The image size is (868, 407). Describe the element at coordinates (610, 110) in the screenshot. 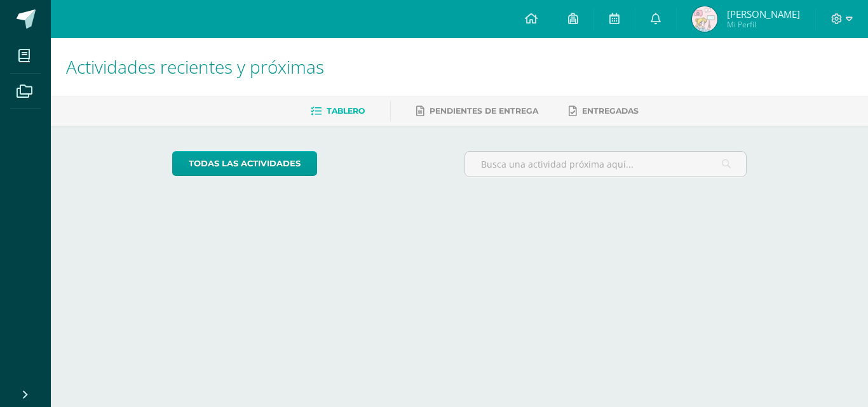

I see `span: Entregadas` at that location.